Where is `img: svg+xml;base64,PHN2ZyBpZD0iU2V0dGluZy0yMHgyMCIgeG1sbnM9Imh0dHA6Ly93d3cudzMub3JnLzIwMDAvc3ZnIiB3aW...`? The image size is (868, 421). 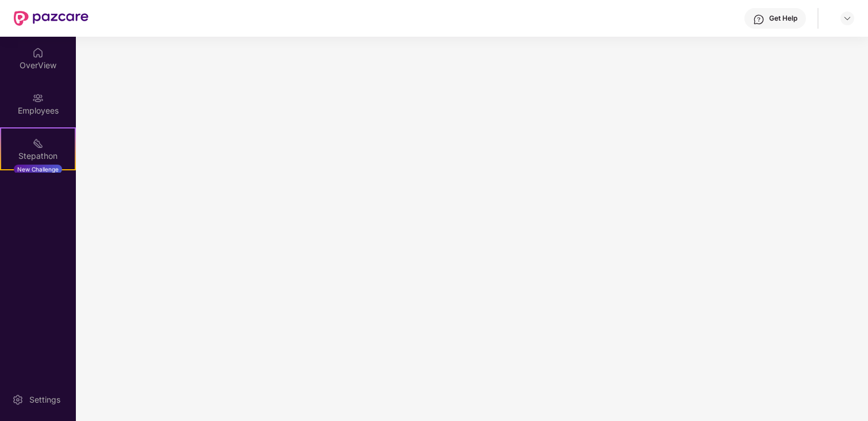
img: svg+xml;base64,PHN2ZyBpZD0iU2V0dGluZy0yMHgyMCIgeG1sbnM9Imh0dHA6Ly93d3cudzMub3JnLzIwMDAvc3ZnIiB3aW... is located at coordinates (18, 400).